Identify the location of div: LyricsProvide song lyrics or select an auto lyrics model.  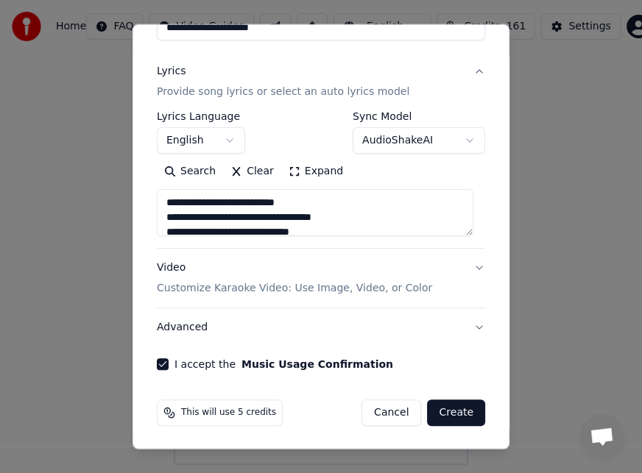
(321, 180).